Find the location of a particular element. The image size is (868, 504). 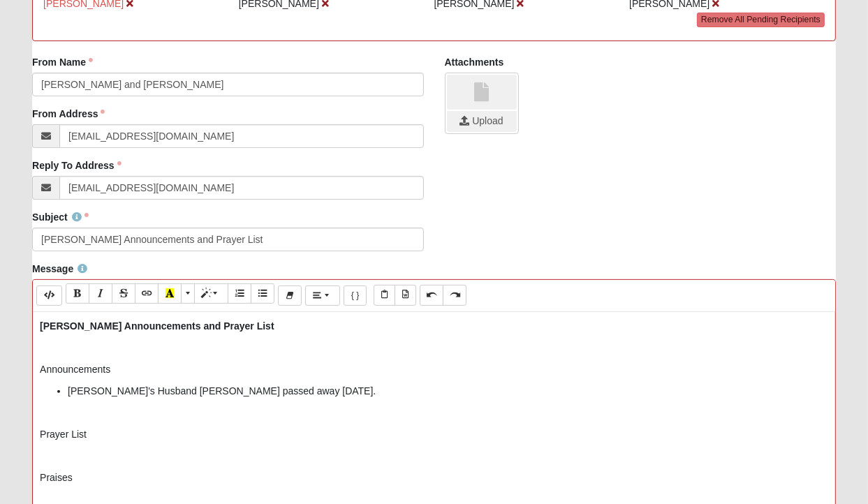

button: Remove Font Style (CTRL+\) is located at coordinates (290, 295).